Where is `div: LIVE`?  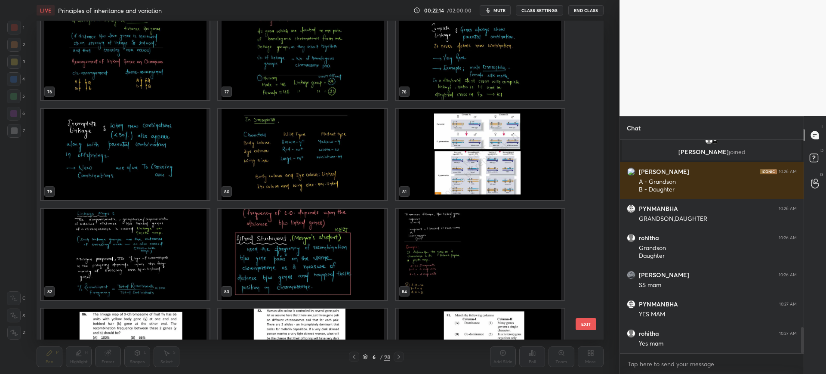 div: LIVE is located at coordinates (46, 10).